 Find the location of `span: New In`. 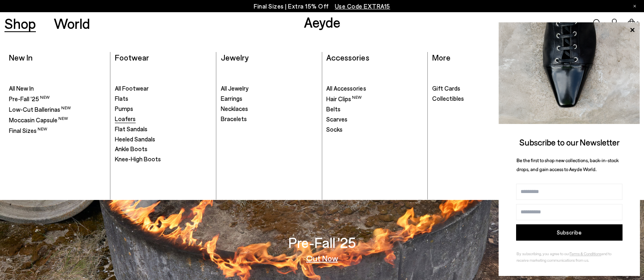

span: New In is located at coordinates (21, 57).